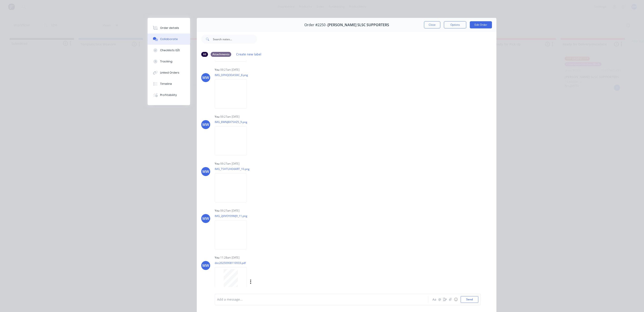 Image resolution: width=644 pixels, height=312 pixels. I want to click on p: IMG_TSHTUHD6KRT_10.png, so click(233, 169).